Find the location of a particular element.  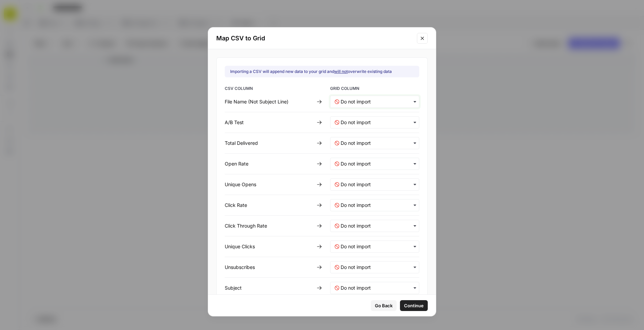

div: Unsubscribes is located at coordinates (269, 267).